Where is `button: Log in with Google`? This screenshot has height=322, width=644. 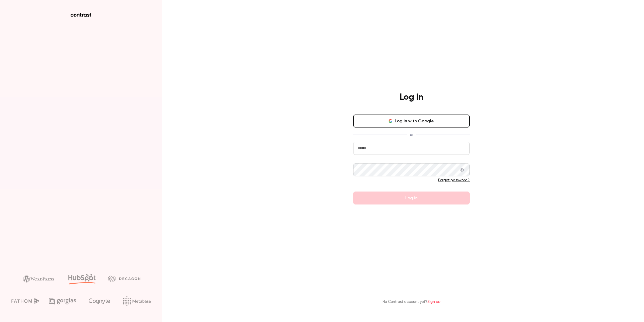
button: Log in with Google is located at coordinates (411, 121).